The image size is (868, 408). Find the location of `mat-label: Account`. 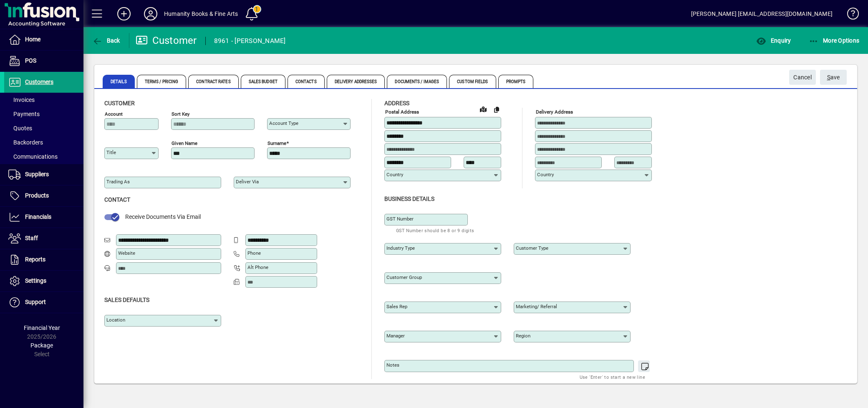

mat-label: Account is located at coordinates (113, 114).